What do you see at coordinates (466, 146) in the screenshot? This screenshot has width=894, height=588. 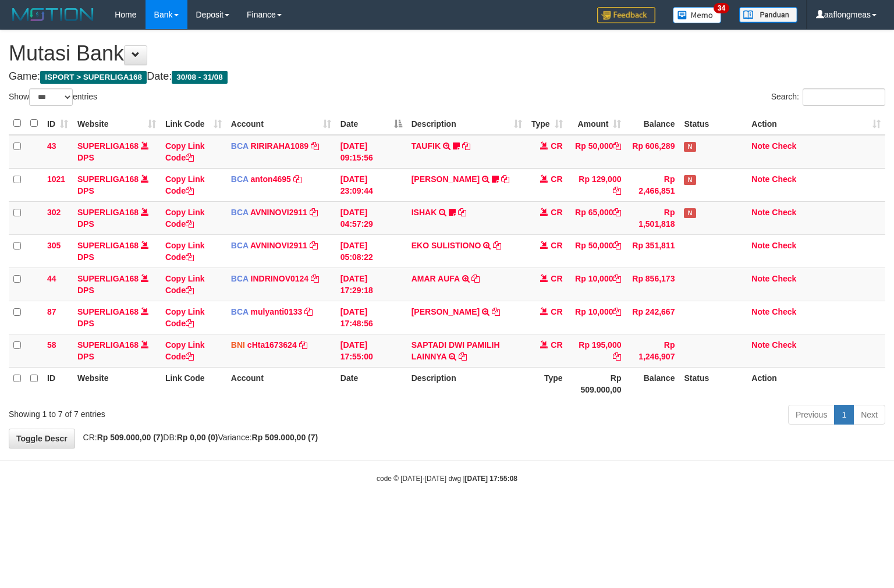 I see `a: Copy TAUFIK to clipboard` at bounding box center [466, 146].